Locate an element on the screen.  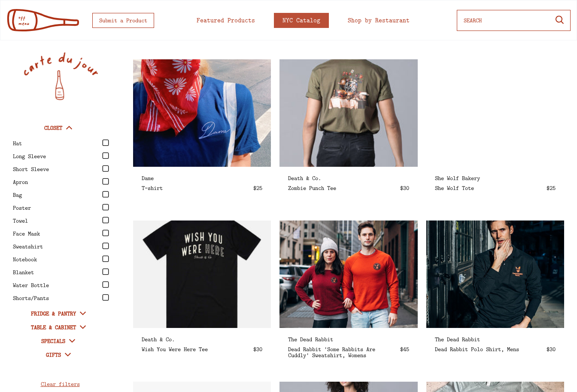
div: Featured Products is located at coordinates (226, 20).